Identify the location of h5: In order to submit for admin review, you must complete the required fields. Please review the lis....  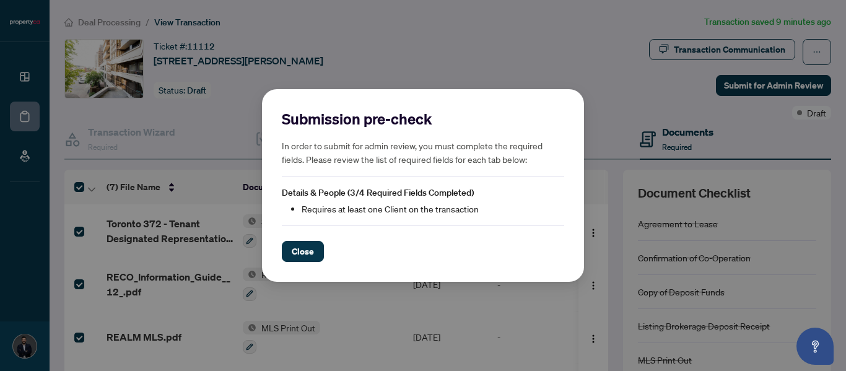
(423, 152).